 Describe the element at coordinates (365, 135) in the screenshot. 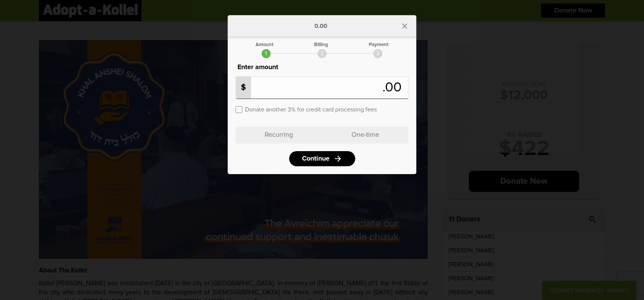

I see `p: One-time` at that location.